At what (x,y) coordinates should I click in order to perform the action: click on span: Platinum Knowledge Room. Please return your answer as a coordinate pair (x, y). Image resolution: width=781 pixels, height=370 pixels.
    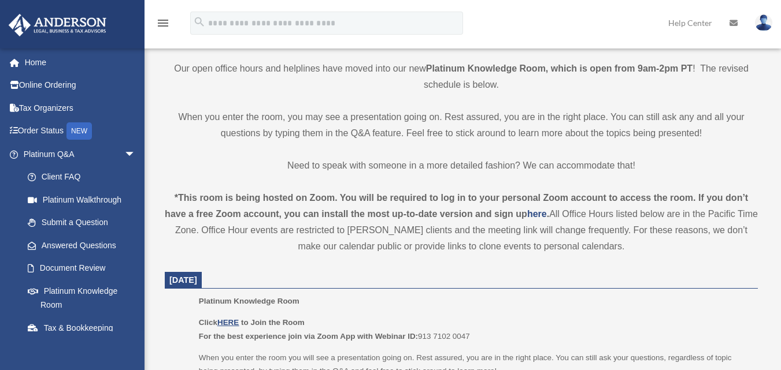
    Looking at the image, I should click on (249, 301).